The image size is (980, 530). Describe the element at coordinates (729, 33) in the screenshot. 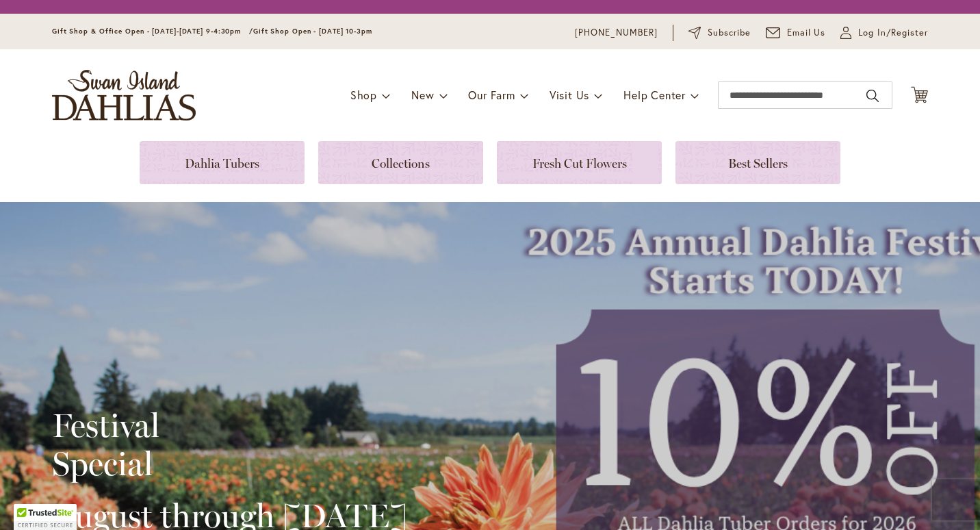

I see `span: Subscribe` at that location.